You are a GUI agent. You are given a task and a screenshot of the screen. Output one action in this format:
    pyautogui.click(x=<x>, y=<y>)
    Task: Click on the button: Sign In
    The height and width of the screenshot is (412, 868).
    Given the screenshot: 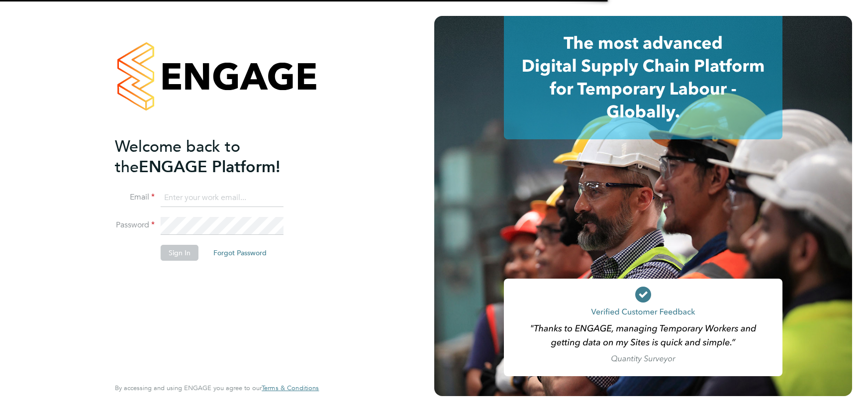 What is the action you would take?
    pyautogui.click(x=179, y=253)
    